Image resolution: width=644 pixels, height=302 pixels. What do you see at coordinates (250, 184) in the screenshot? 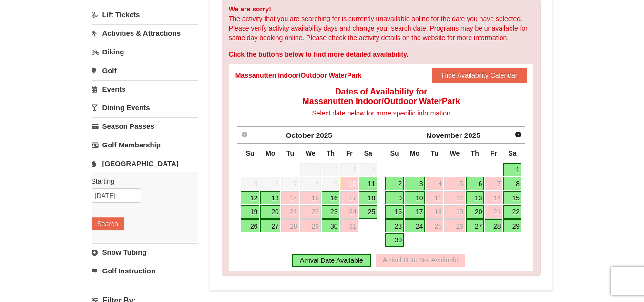
I see `span: 5` at bounding box center [250, 184].